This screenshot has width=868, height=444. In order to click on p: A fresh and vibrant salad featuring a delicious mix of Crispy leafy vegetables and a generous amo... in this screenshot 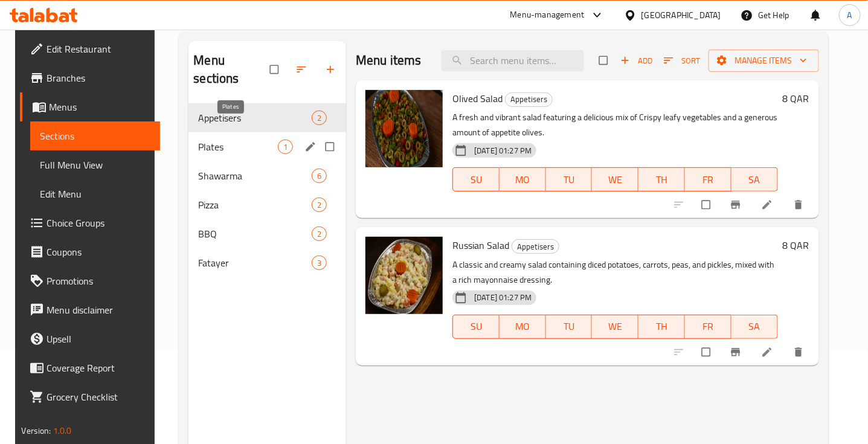, I will do `click(615, 125)`.